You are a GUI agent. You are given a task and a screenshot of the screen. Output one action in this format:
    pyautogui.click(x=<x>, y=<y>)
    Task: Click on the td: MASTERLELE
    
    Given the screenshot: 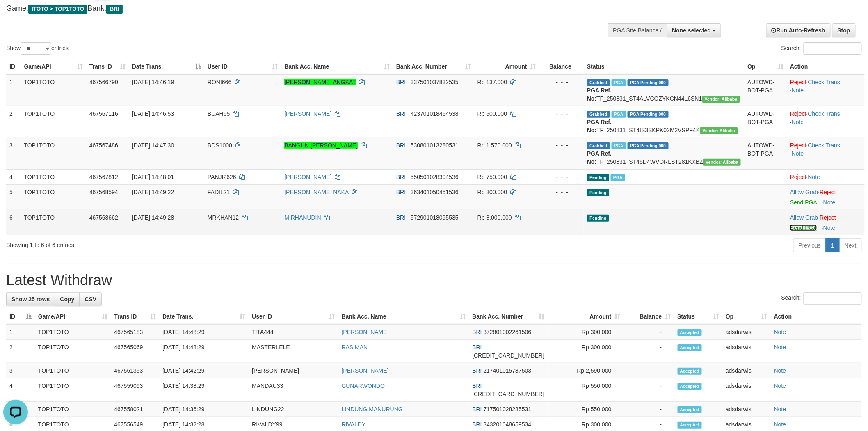 What is the action you would take?
    pyautogui.click(x=294, y=351)
    